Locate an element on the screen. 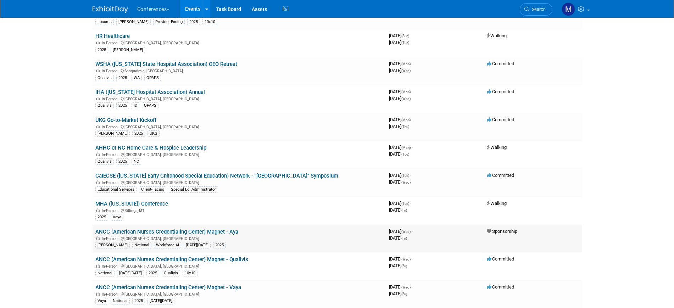 The image size is (674, 308). span: Sponsorship is located at coordinates (502, 231).